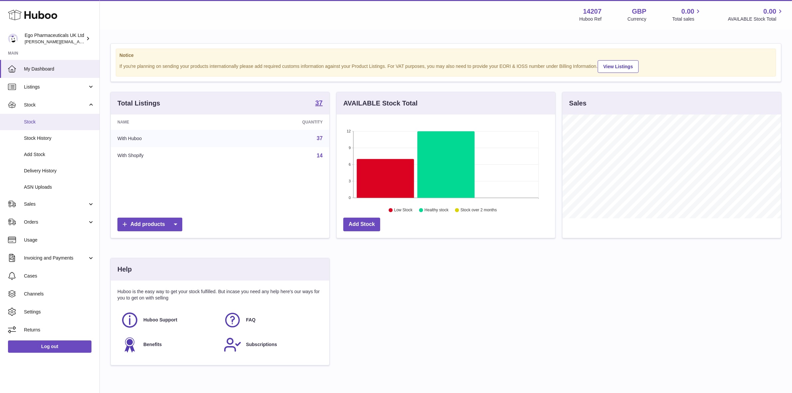 This screenshot has width=792, height=393. Describe the element at coordinates (577, 103) in the screenshot. I see `h3: Sales` at that location.